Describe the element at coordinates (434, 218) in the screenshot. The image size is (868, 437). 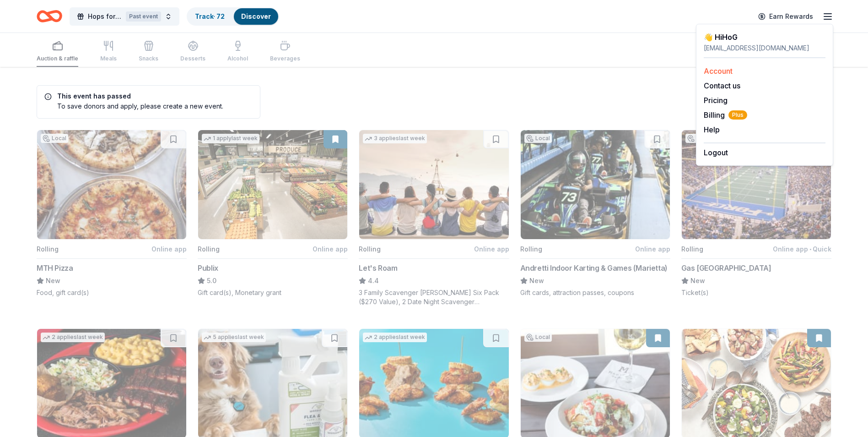
I see `button: Image for Let's Roam3 applieslast weekRollingOnline appLet's Roam4.43 Family Scavenger [PERSON_NA...` at that location.